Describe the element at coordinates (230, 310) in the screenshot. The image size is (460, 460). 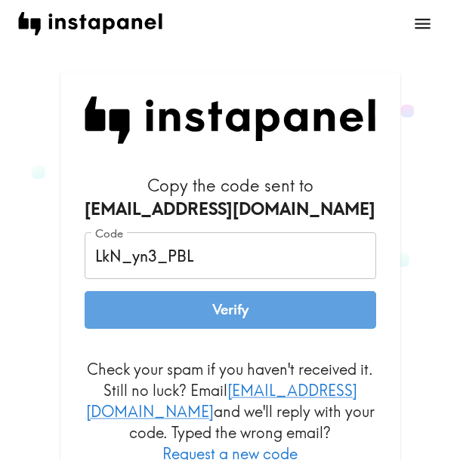
I see `button: Verify` at that location.